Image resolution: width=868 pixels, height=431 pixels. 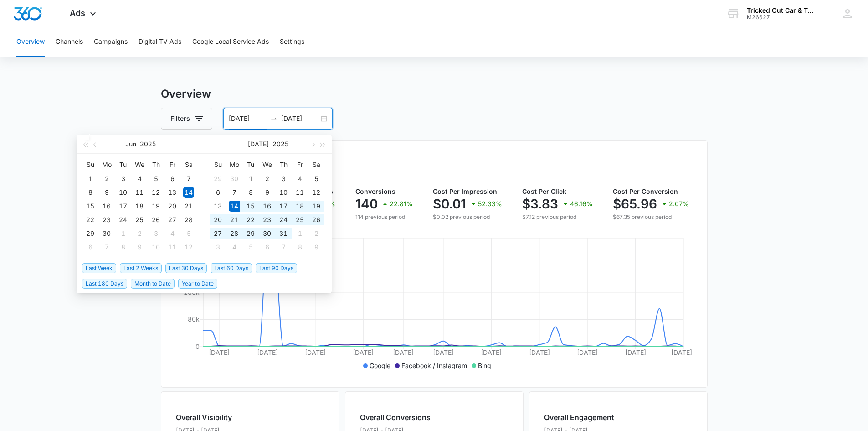 I want to click on div: 25, so click(x=139, y=220).